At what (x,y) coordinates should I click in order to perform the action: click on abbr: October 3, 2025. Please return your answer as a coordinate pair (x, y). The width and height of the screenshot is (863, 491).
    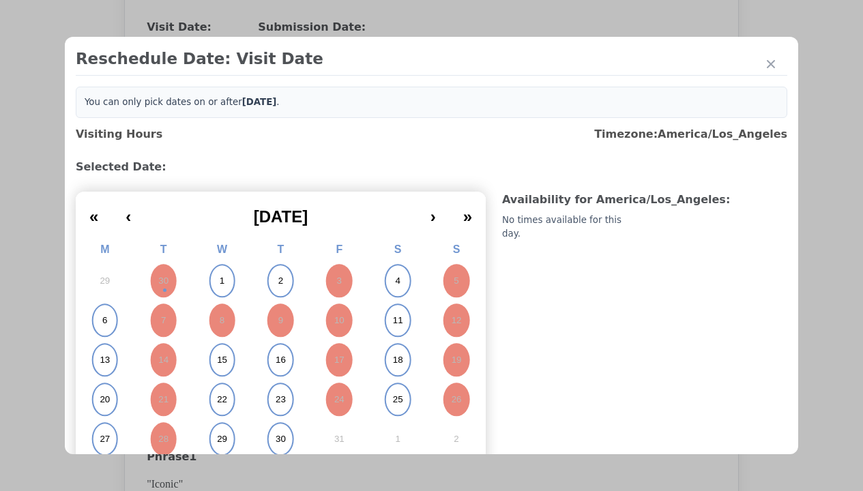
    Looking at the image, I should click on (339, 281).